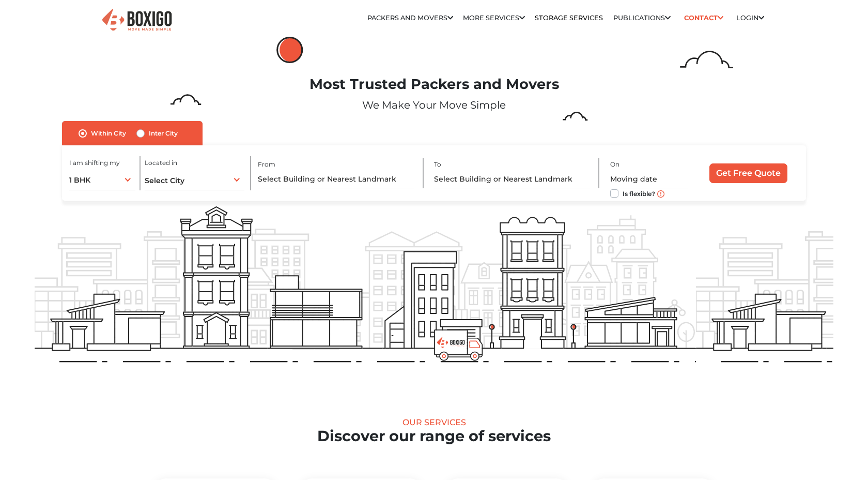 Image resolution: width=868 pixels, height=480 pixels. Describe the element at coordinates (161, 163) in the screenshot. I see `label: Located in` at that location.